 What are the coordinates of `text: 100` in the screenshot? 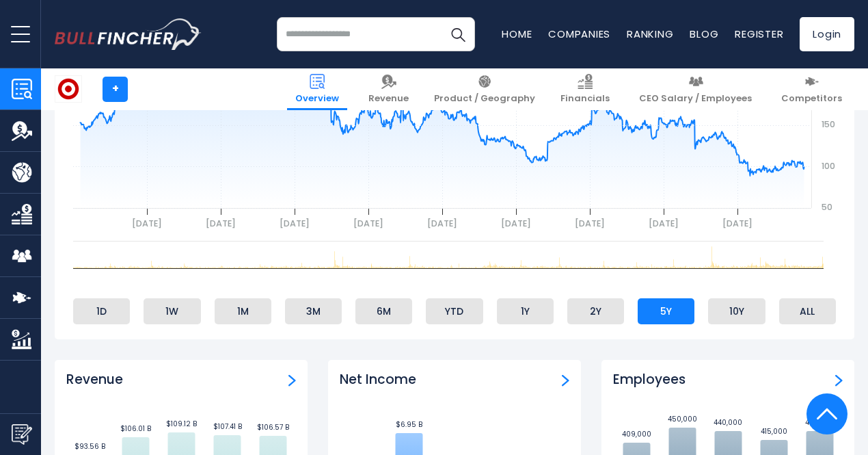 It's located at (829, 165).